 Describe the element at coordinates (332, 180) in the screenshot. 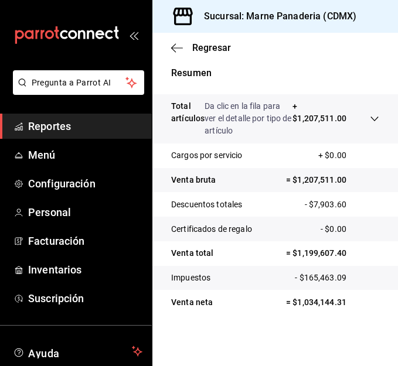

I see `p: = $1,207,511.00` at that location.